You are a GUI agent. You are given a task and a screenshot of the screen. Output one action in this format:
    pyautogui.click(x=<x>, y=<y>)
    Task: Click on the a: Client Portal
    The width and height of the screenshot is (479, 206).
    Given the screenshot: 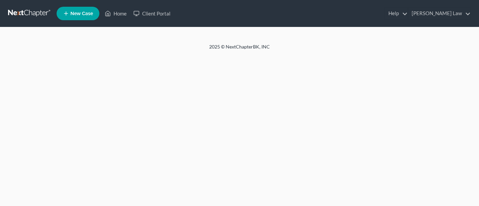 What is the action you would take?
    pyautogui.click(x=152, y=13)
    